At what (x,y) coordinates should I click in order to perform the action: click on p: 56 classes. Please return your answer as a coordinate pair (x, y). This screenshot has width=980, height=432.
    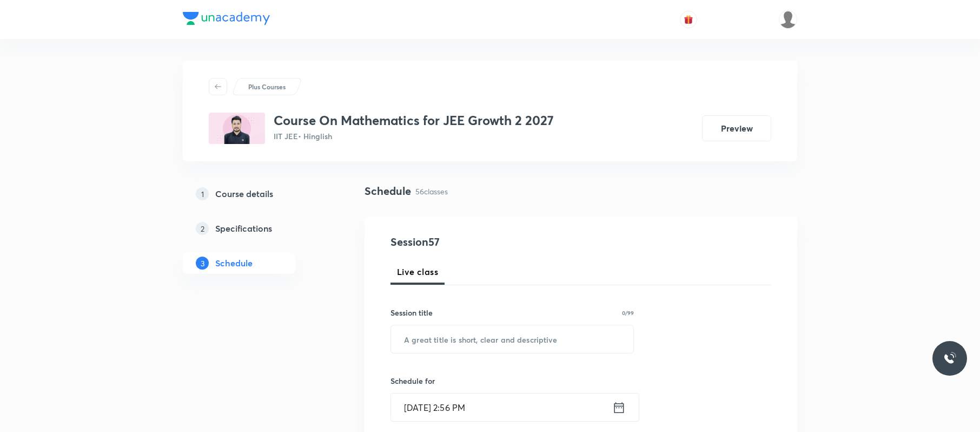
    Looking at the image, I should click on (432, 191).